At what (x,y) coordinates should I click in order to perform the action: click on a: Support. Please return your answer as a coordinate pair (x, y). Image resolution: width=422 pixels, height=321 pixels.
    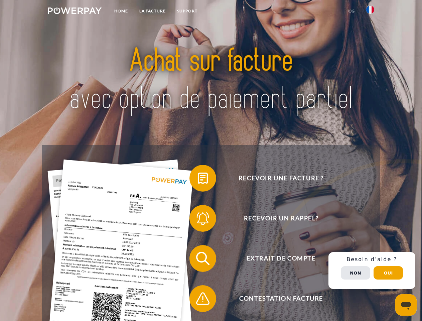
    Looking at the image, I should click on (187, 11).